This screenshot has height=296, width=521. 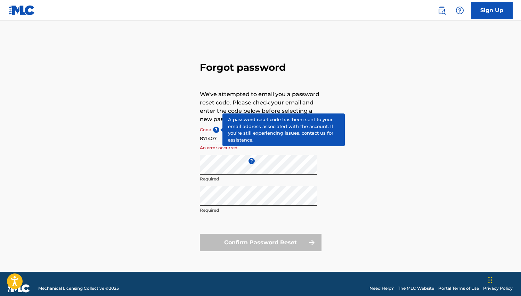 What do you see at coordinates (79, 289) in the screenshot?
I see `span: Mechanical Licensing Collective © 2025` at bounding box center [79, 289].